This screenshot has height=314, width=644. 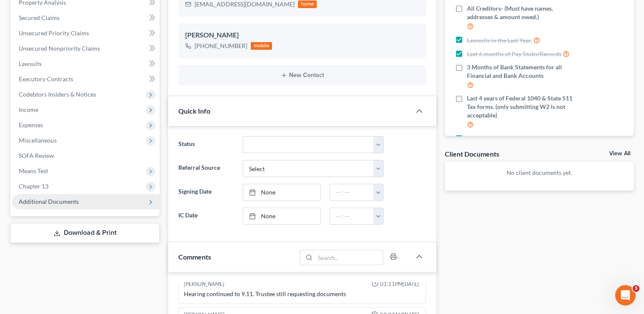 I want to click on span: 3 Months of Bank Statements for all Financial and Bank Accounts, so click(x=523, y=72).